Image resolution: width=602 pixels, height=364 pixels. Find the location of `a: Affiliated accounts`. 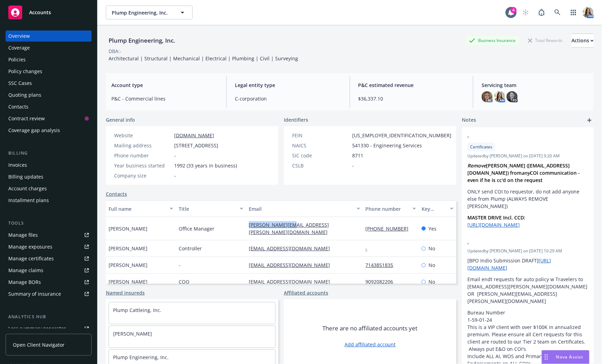

a: Affiliated accounts is located at coordinates (306, 293).